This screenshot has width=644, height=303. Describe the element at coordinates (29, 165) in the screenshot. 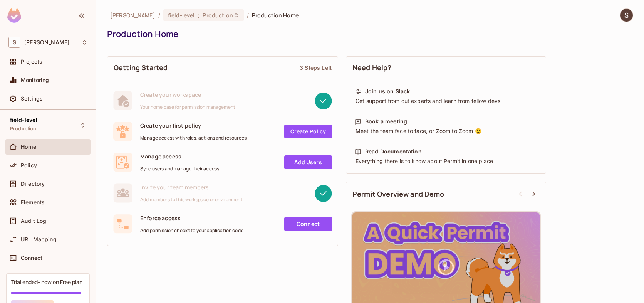

I see `span: Policy` at that location.